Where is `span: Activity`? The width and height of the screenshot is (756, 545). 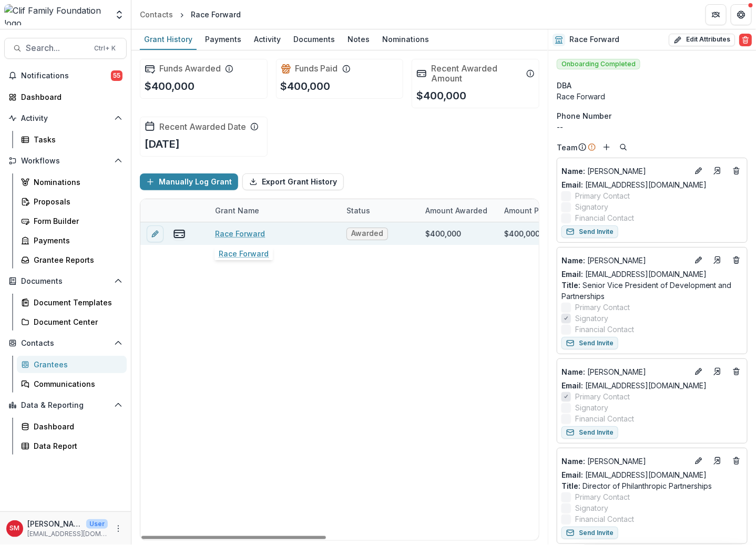
span: Activity is located at coordinates (65, 119).